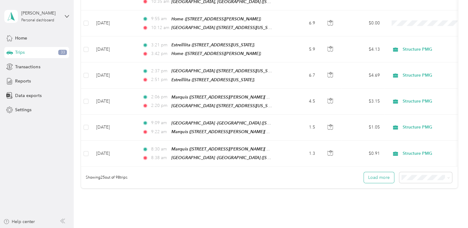 This screenshot has height=228, width=468. Describe the element at coordinates (160, 158) in the screenshot. I see `span: 8:38 am` at that location.